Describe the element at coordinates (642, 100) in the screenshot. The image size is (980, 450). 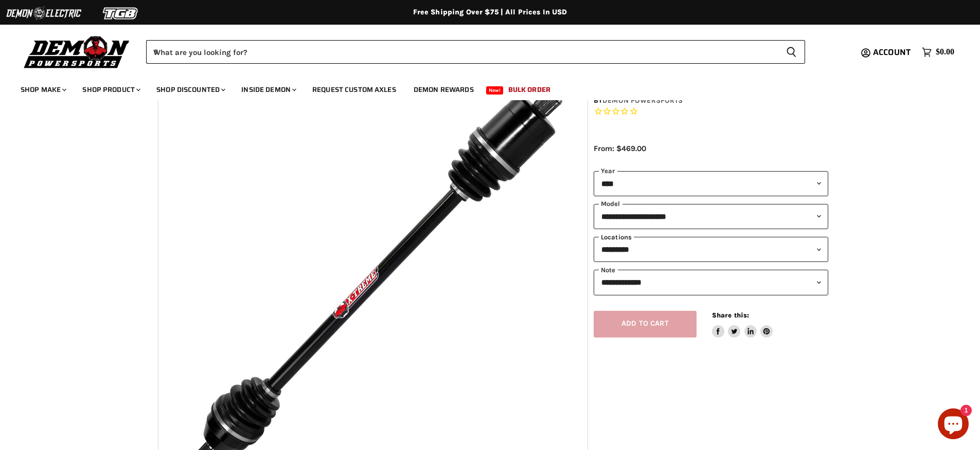
I see `a: Demon Powersports` at that location.